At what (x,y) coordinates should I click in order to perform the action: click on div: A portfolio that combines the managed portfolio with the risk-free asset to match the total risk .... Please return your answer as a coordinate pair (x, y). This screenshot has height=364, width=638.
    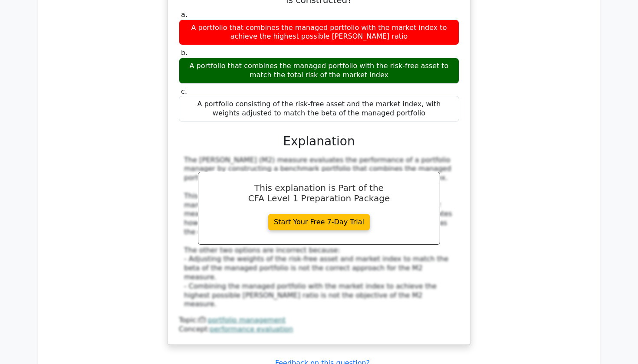
    Looking at the image, I should click on (319, 71).